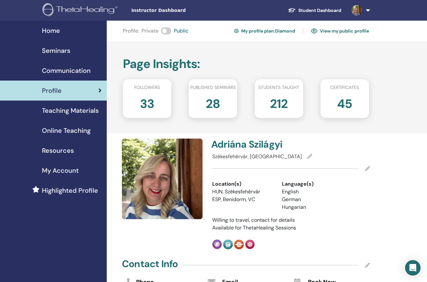 The height and width of the screenshot is (282, 427). Describe the element at coordinates (236, 31) in the screenshot. I see `img: cog.svg` at that location.